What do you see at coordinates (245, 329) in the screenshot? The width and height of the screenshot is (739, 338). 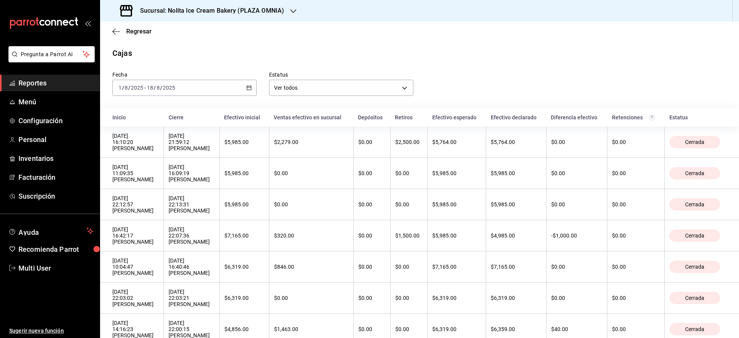 I see `div: $4,856.00` at bounding box center [245, 329].